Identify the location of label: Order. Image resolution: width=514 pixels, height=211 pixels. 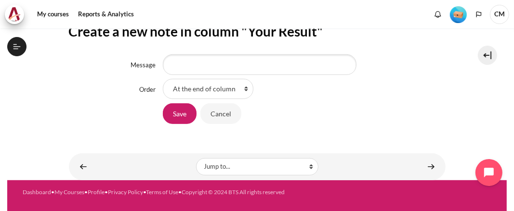
(147, 90).